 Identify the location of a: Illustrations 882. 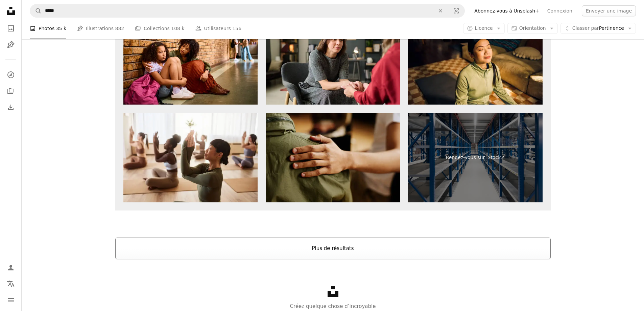
(100, 28).